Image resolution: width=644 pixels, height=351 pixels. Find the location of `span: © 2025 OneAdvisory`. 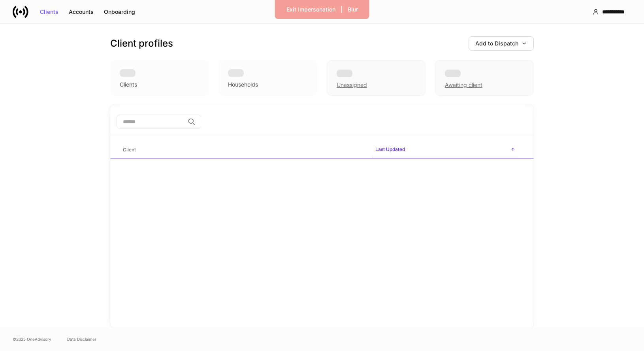

span: © 2025 OneAdvisory is located at coordinates (32, 339).